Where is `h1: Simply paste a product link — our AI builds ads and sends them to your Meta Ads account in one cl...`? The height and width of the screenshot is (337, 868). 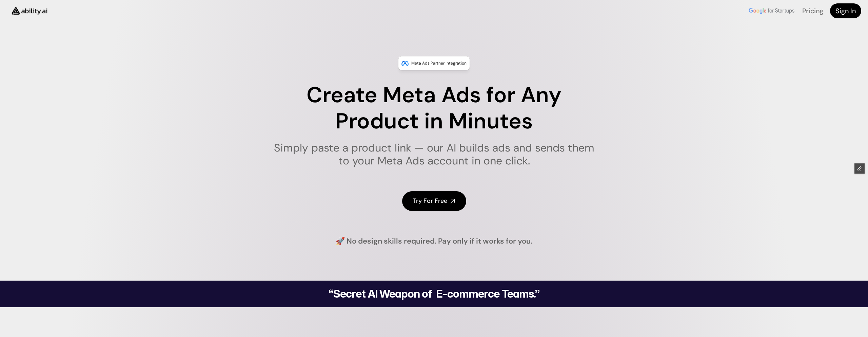
h1: Simply paste a product link — our AI builds ads and sends them to your Meta Ads account in one cl... is located at coordinates (434, 154).